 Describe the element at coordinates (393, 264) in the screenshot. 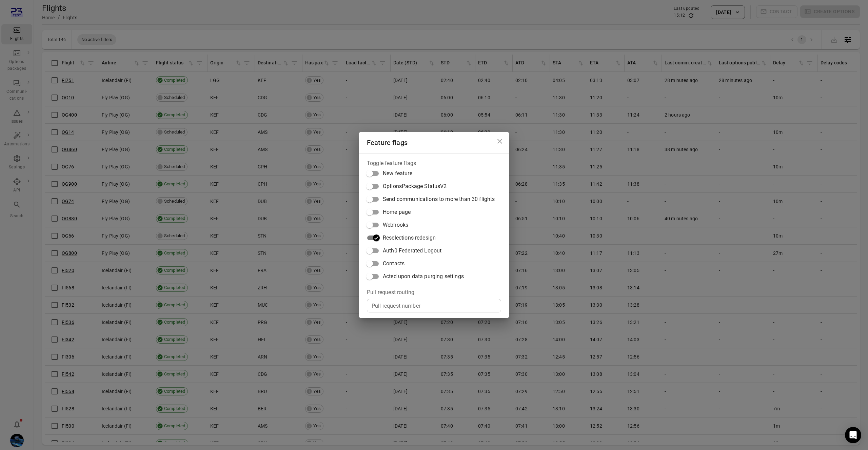

I see `span: Contacts` at that location.